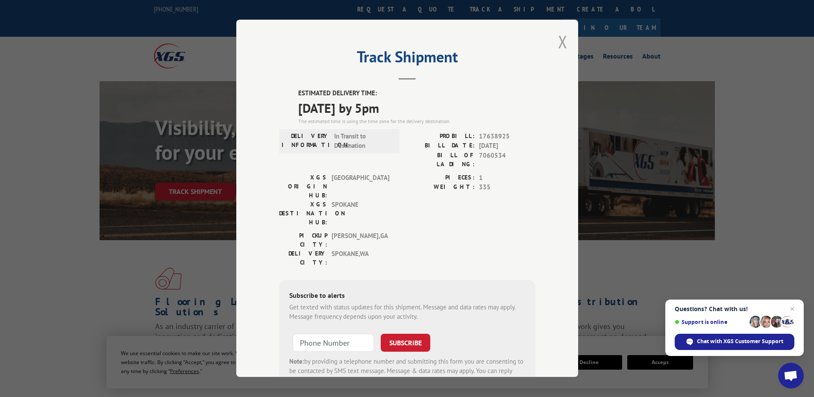 The image size is (814, 397). Describe the element at coordinates (407, 312) in the screenshot. I see `div: Get texted with status updates for this shipment. Message and data rates may apply. Message frequ...` at that location.